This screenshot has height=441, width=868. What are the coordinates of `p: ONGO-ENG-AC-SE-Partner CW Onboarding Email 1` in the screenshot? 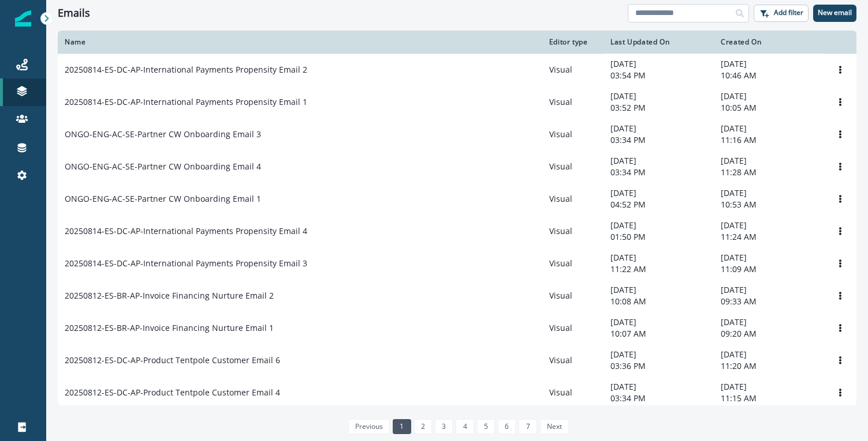 It's located at (163, 199).